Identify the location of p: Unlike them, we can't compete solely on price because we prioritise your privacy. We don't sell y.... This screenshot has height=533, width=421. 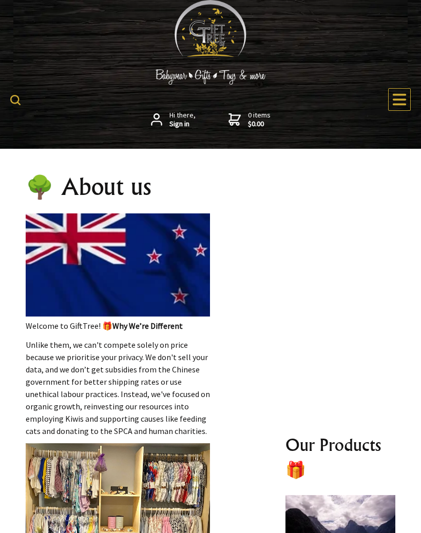
(118, 388).